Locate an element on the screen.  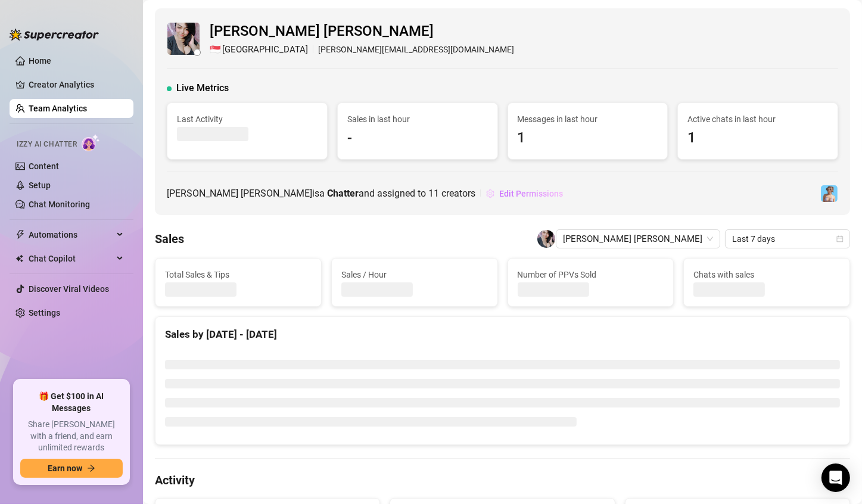
span: Earn now is located at coordinates (65, 468).